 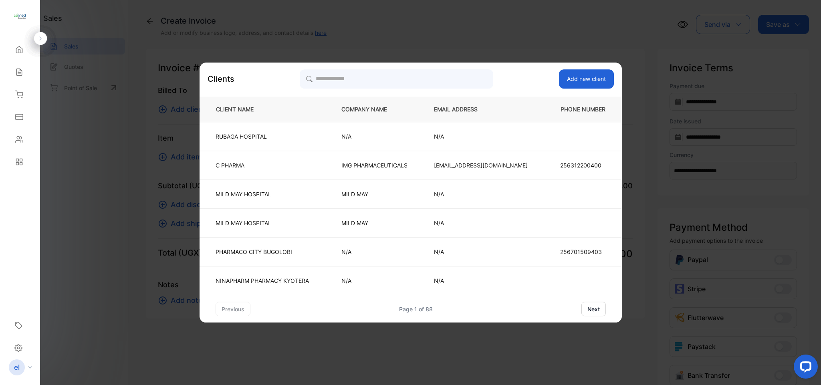 I want to click on p: PHONE NUMBER, so click(x=581, y=109).